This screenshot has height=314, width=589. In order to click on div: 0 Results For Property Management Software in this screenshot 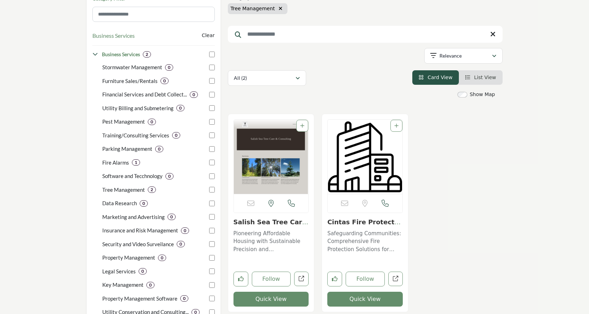, I will do `click(184, 298)`.